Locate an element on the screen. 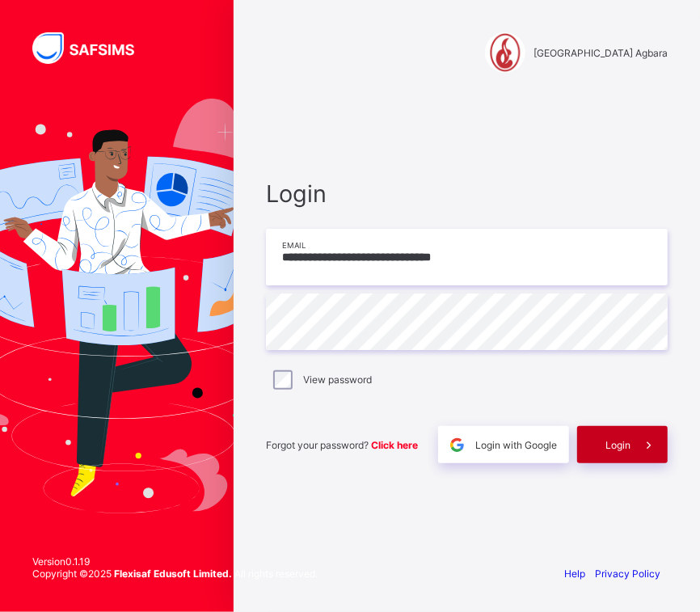 The width and height of the screenshot is (700, 612). span: Version 0.1.19 is located at coordinates (174, 562).